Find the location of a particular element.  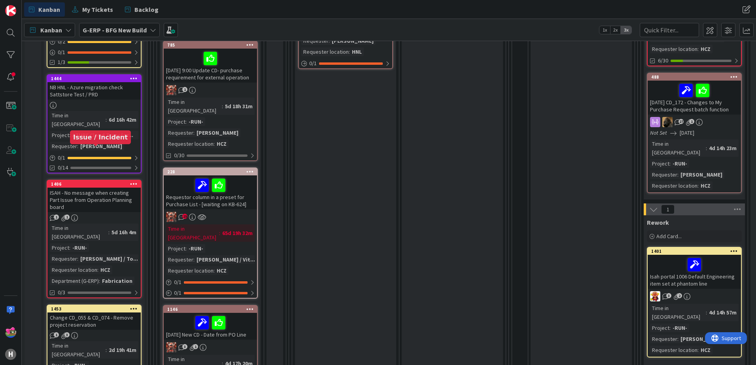

h5: Issue / Incident is located at coordinates (100, 137).